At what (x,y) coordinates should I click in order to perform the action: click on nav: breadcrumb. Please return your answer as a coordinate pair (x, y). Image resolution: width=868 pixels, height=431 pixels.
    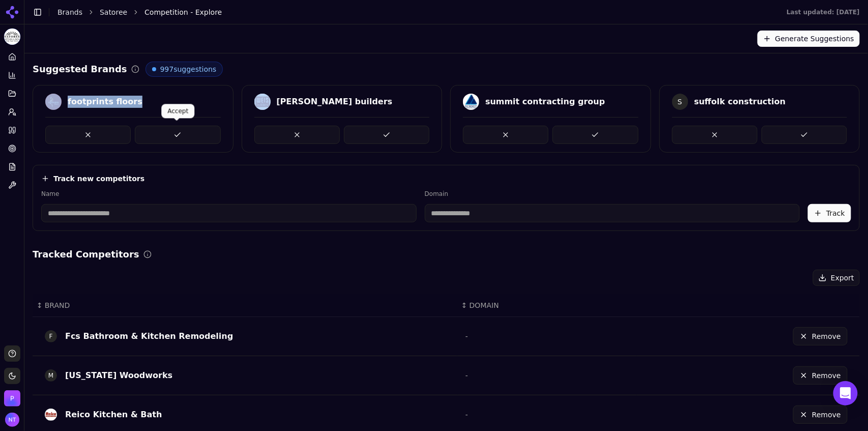
    Looking at the image, I should click on (412, 12).